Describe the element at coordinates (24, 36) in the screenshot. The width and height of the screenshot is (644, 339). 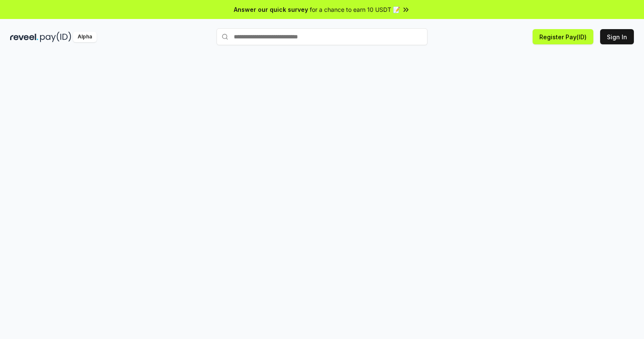
I see `img: reveel_dark` at that location.